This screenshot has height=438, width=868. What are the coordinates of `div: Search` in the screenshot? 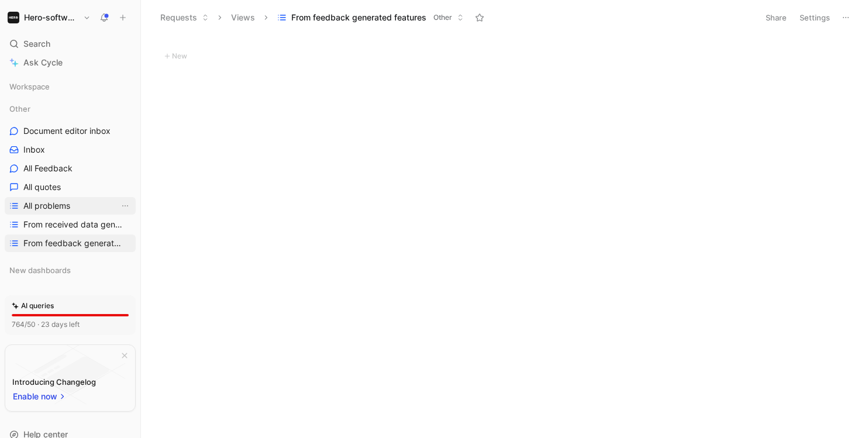 It's located at (70, 44).